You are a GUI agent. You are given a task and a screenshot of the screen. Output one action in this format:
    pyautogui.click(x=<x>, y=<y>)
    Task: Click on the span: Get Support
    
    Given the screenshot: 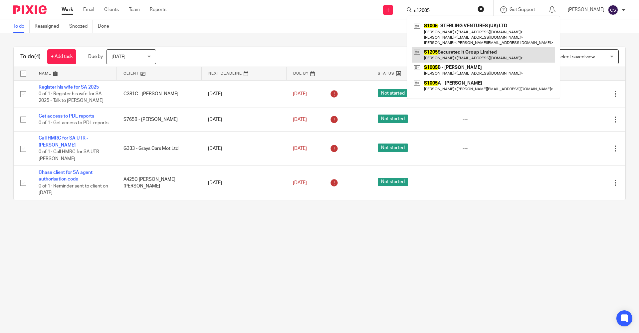 What is the action you would take?
    pyautogui.click(x=522, y=10)
    